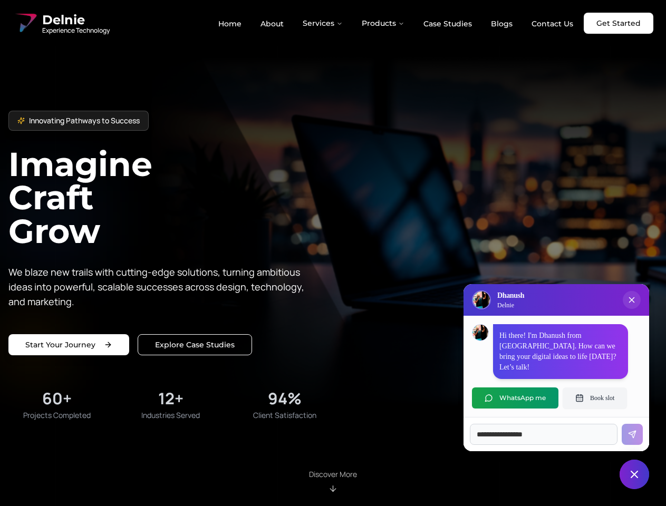 The height and width of the screenshot is (506, 666). What do you see at coordinates (76, 20) in the screenshot?
I see `span: Delnie` at bounding box center [76, 20].